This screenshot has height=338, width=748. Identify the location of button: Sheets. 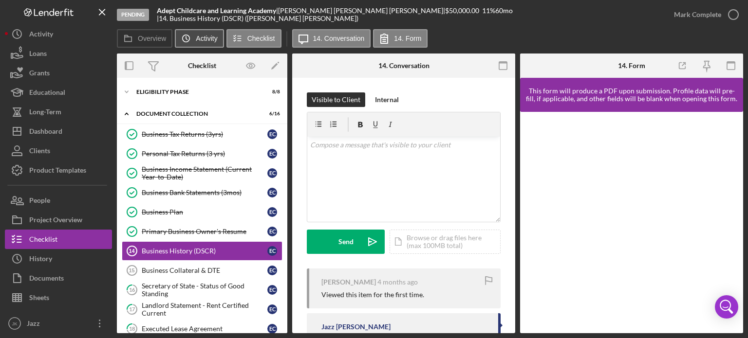
(58, 298).